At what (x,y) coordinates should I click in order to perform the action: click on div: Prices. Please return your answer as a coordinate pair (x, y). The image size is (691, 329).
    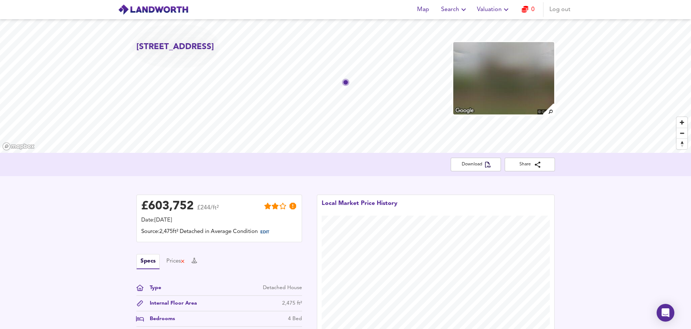
    Looking at the image, I should click on (176, 262).